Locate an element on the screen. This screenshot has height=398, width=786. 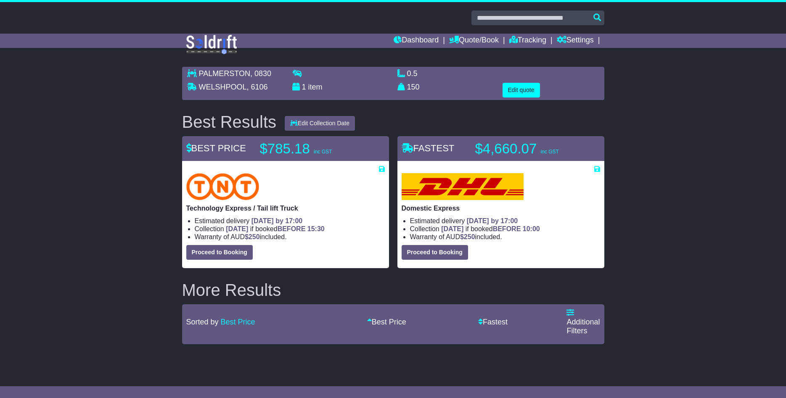
span: 15:30 is located at coordinates (316, 229).